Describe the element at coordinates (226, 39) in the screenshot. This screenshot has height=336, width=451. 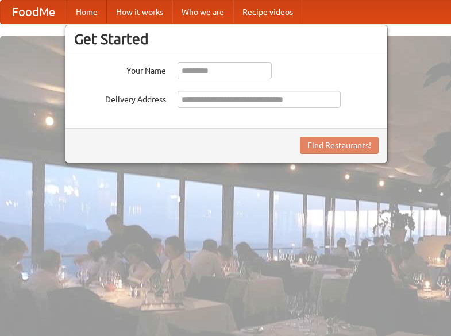
I see `h3: Get Started` at that location.